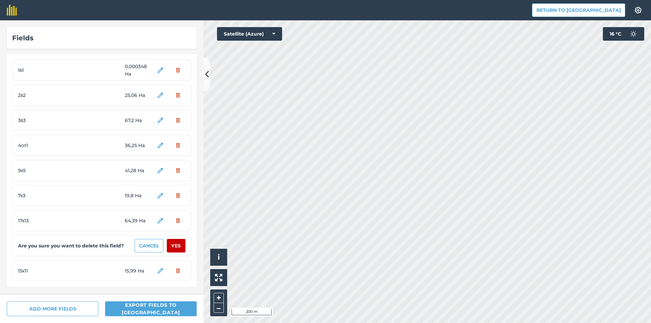 Image resolution: width=651 pixels, height=323 pixels. Describe the element at coordinates (137, 146) in the screenshot. I see `span: 36,25 Ha` at that location.